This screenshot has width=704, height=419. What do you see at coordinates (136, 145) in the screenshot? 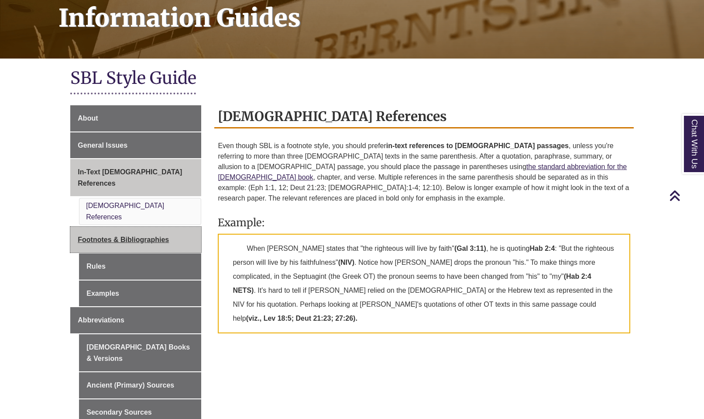
I see `a: General Issues` at bounding box center [136, 145].